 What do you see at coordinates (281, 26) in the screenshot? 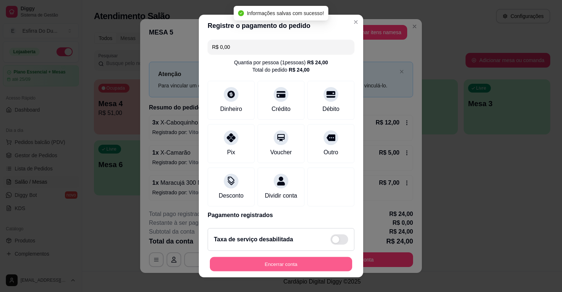
I see `header: Registre o pagamento do pedido` at bounding box center [281, 26].